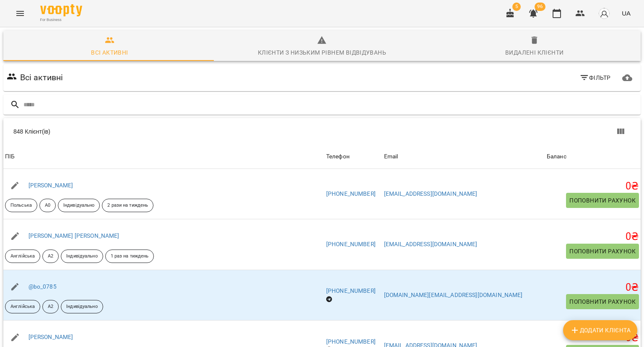  What do you see at coordinates (50, 256) in the screenshot?
I see `div: A2` at bounding box center [50, 256].